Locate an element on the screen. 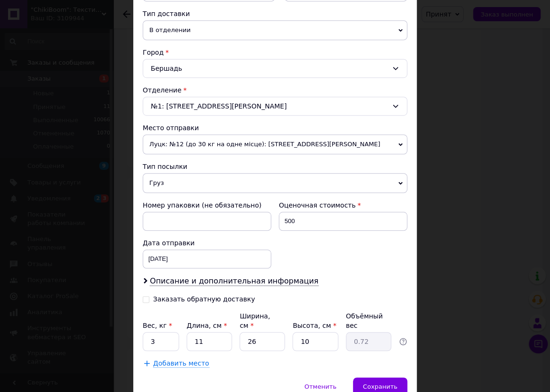 This screenshot has width=550, height=392. div: Номер упаковки (не обязательно) is located at coordinates (207, 205).